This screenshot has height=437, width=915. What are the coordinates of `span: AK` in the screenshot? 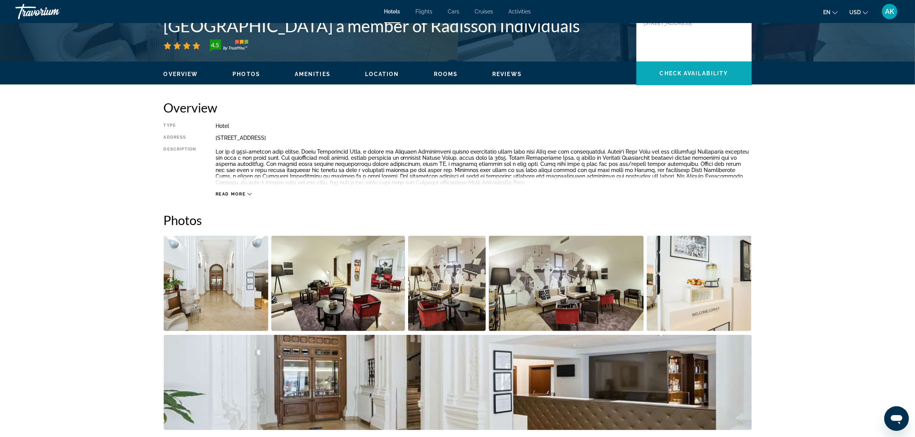 It's located at (890, 12).